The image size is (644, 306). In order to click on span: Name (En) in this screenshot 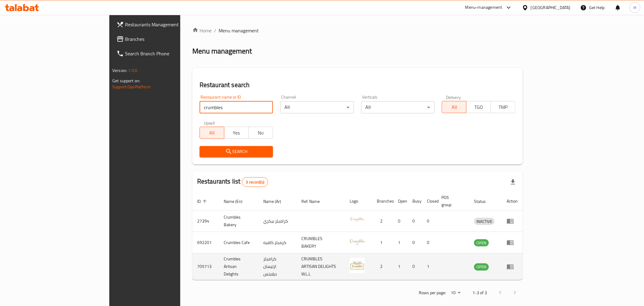, I will do `click(237, 201)`.